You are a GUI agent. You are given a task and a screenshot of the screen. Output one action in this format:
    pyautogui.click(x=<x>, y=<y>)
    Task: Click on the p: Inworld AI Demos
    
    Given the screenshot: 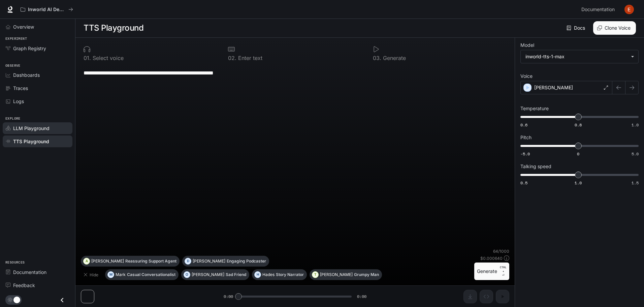 What is the action you would take?
    pyautogui.click(x=47, y=9)
    